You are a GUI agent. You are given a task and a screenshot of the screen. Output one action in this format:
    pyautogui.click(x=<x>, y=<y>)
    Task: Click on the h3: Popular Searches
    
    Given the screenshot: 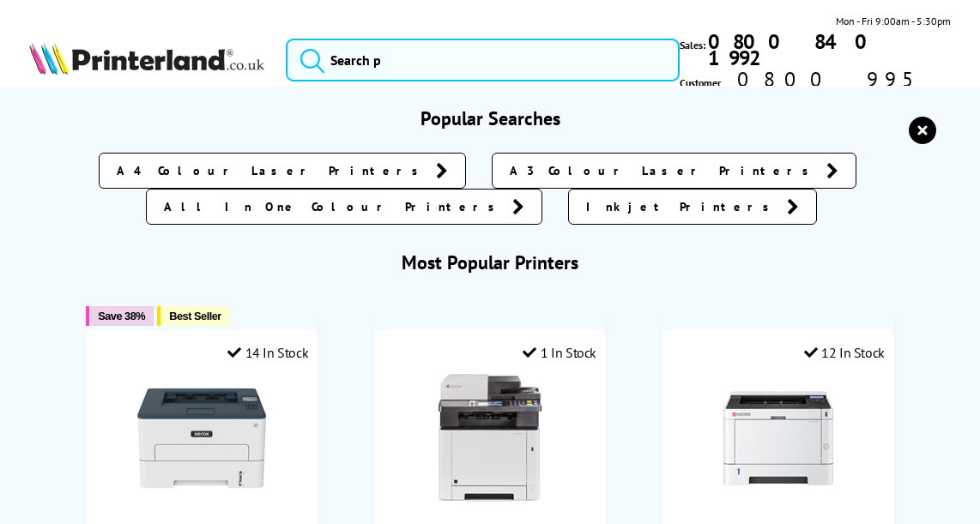 What is the action you would take?
    pyautogui.click(x=490, y=119)
    